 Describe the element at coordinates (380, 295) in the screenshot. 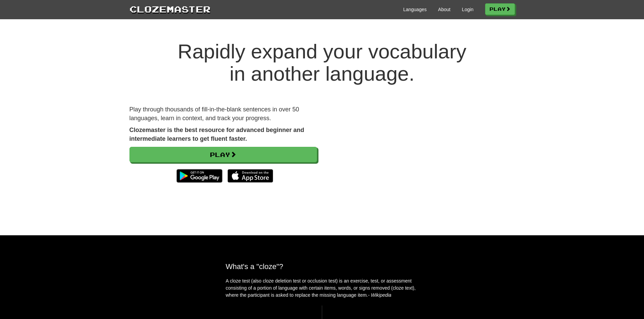

I see `em: - Wikipedia` at that location.